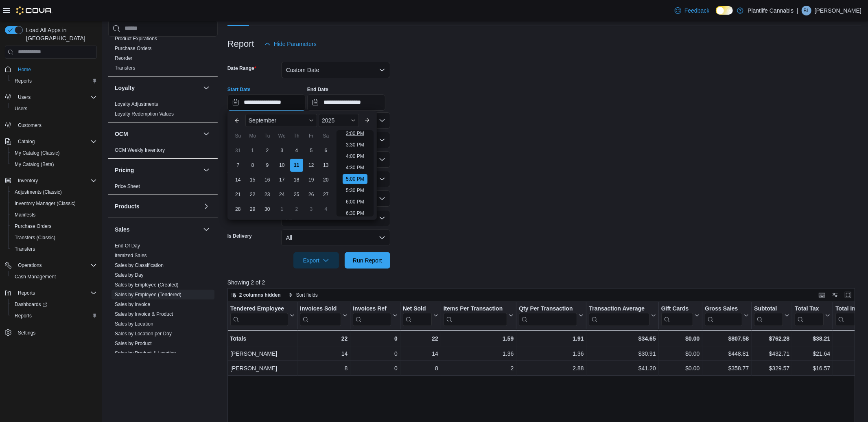 The height and width of the screenshot is (422, 868). Describe the element at coordinates (311, 150) in the screenshot. I see `div: day-5` at that location.